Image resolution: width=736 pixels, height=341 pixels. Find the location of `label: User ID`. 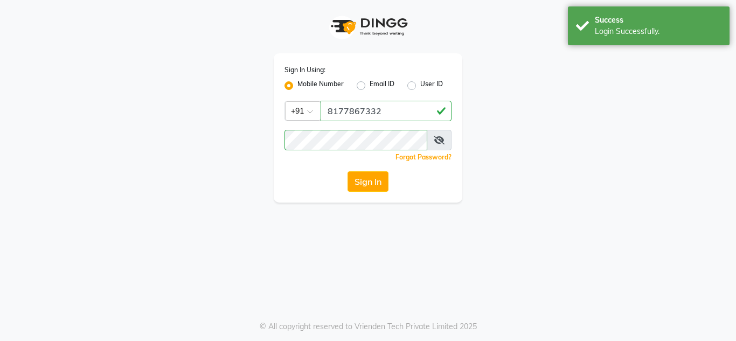

label: User ID is located at coordinates (431, 86).